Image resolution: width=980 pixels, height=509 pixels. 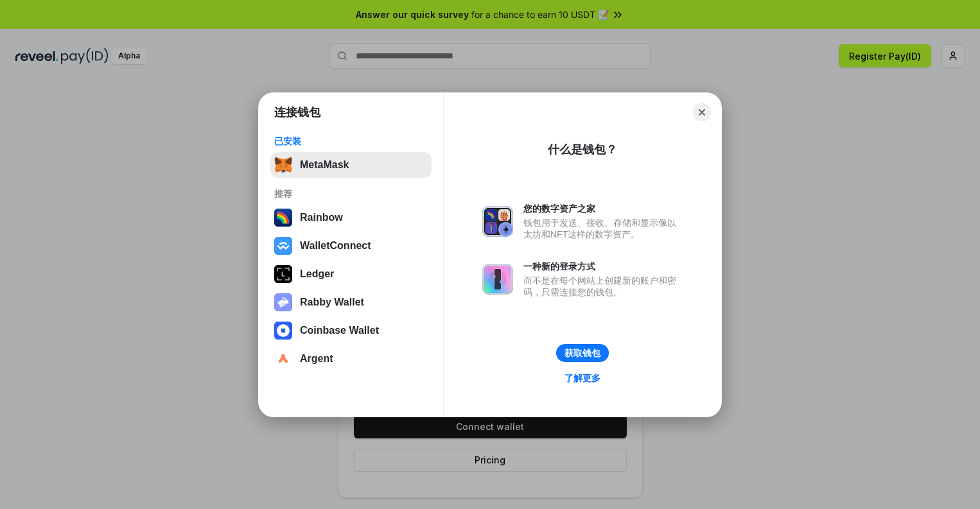 What do you see at coordinates (603, 267) in the screenshot?
I see `div: 一种新的登录方式` at bounding box center [603, 267].